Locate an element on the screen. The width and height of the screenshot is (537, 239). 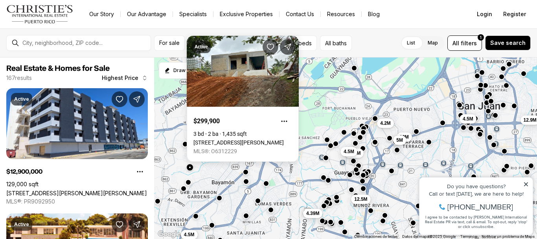
a: Blog is located at coordinates (374, 14).